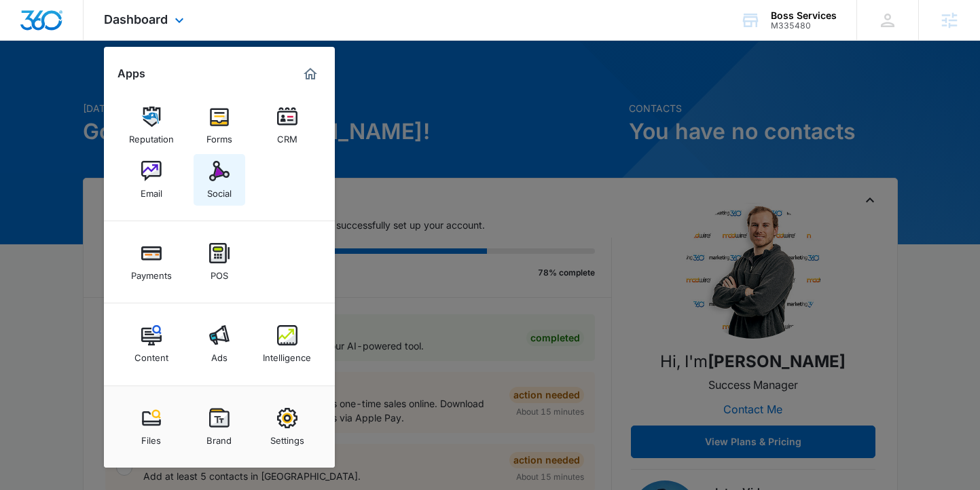 Image resolution: width=980 pixels, height=490 pixels. What do you see at coordinates (151, 190) in the screenshot?
I see `div: Email` at bounding box center [151, 190].